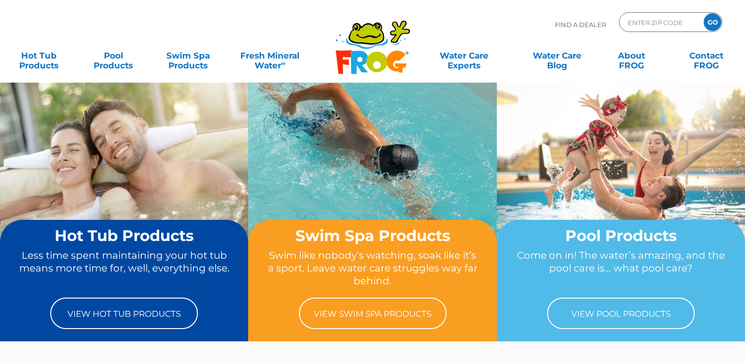 Image resolution: width=745 pixels, height=363 pixels. What do you see at coordinates (124, 268) in the screenshot?
I see `p: Less time spent maintaining your hot tub means more time for, well, everything else.` at bounding box center [124, 268].